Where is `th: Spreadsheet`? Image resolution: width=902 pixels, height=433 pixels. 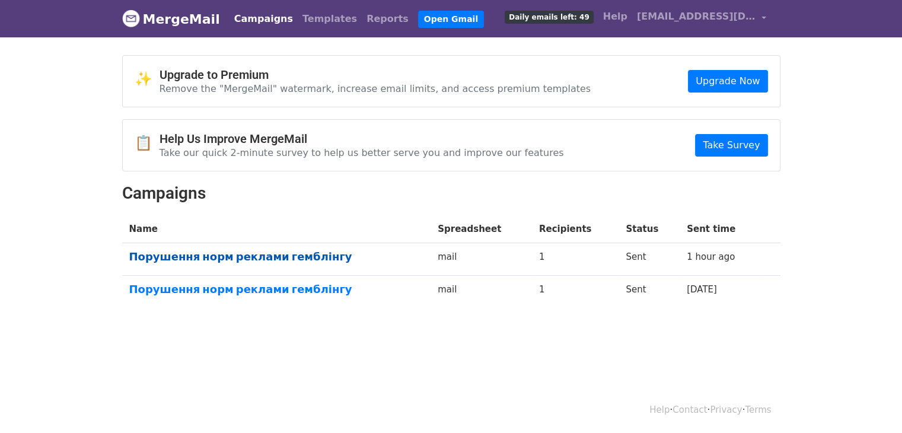
th: Spreadsheet is located at coordinates (481, 229).